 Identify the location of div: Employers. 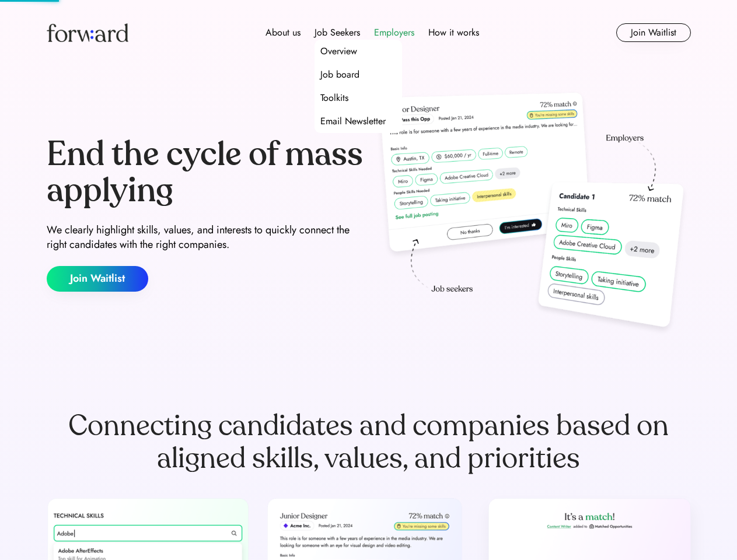
(394, 33).